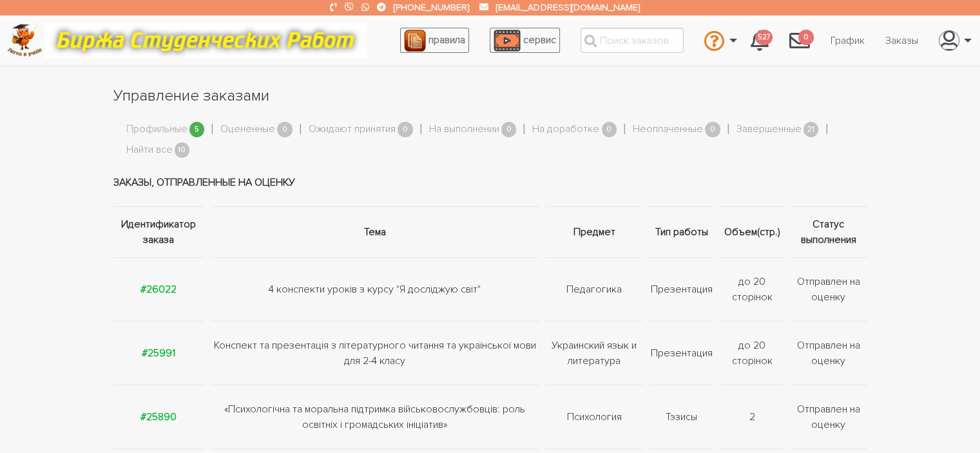 The height and width of the screenshot is (453, 980). I want to click on a: сервис, so click(524, 40).